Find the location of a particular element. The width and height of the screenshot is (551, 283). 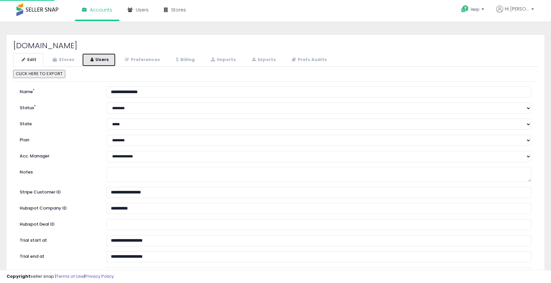

a: Prefs Audits is located at coordinates (309, 60).